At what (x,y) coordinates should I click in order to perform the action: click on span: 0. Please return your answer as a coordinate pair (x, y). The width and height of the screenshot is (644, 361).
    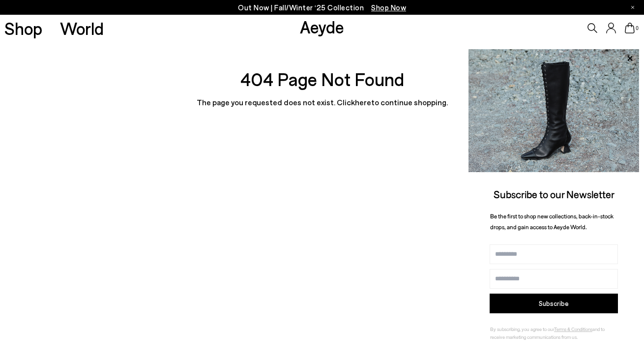
    Looking at the image, I should click on (637, 28).